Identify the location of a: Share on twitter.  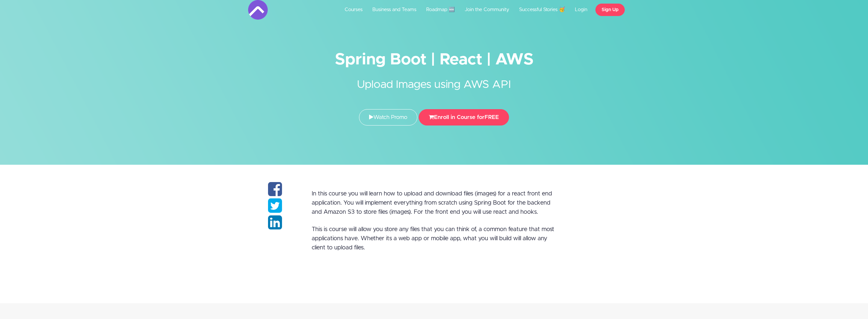
(275, 210).